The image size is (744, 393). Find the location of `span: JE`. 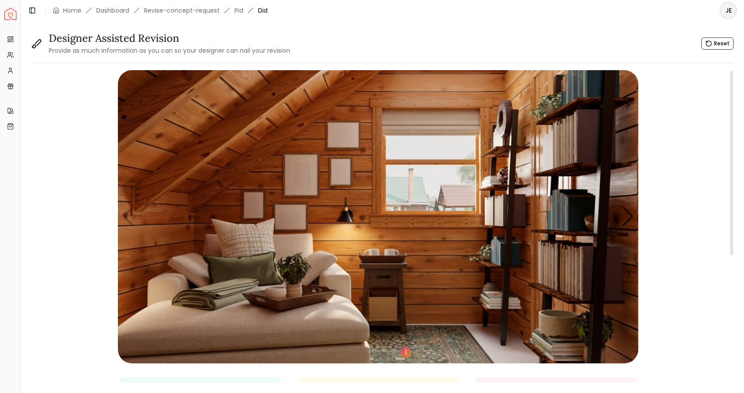

span: JE is located at coordinates (728, 10).